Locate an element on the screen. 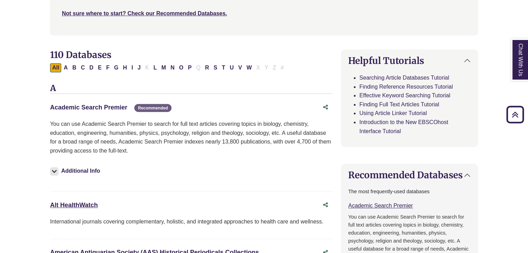 Image resolution: width=528 pixels, height=253 pixels. a: Finding Full Text Articles Tutorial is located at coordinates (399, 104).